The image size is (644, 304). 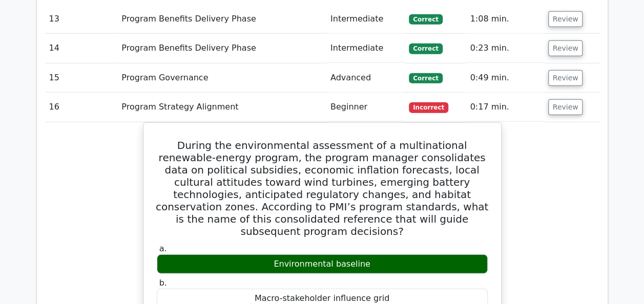 What do you see at coordinates (322, 189) in the screenshot?
I see `h5: During the environmental assessment of a multinational renewable-energy program, the program mana...` at bounding box center [322, 189].